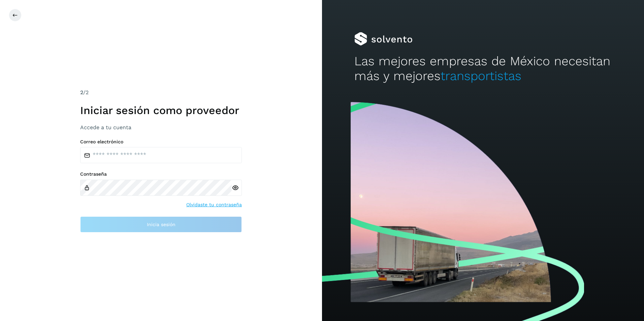 This screenshot has width=644, height=321. What do you see at coordinates (161, 127) in the screenshot?
I see `h3: Accede a tu cuenta` at bounding box center [161, 127].